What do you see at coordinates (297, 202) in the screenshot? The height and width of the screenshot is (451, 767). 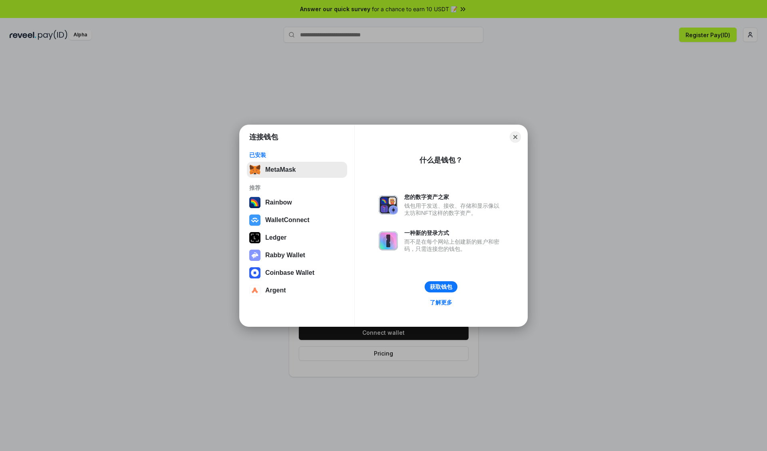 I see `button: Rainbow` at bounding box center [297, 202].